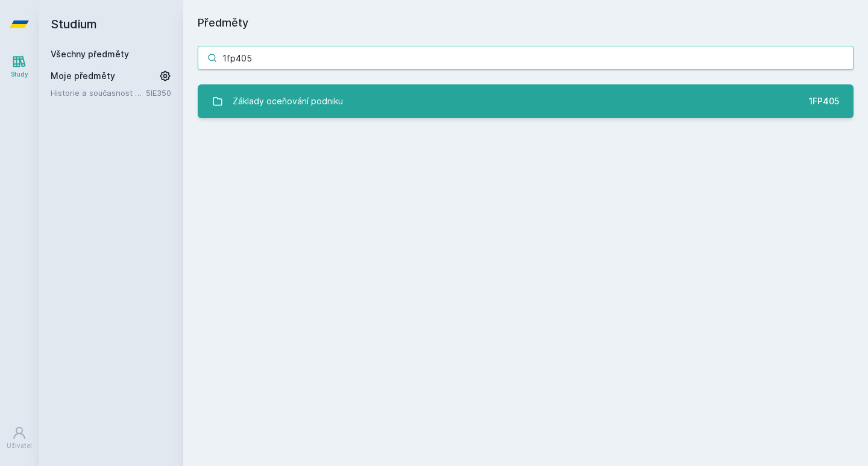 The height and width of the screenshot is (466, 868). Describe the element at coordinates (526, 57) in the screenshot. I see `input: Název nebo ident předmětu…` at that location.